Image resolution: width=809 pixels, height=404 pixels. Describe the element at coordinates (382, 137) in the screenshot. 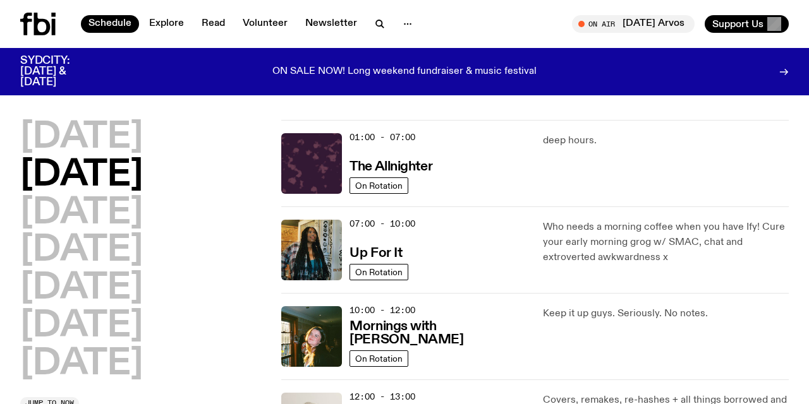

I see `span: 01:00 - 07:00` at that location.